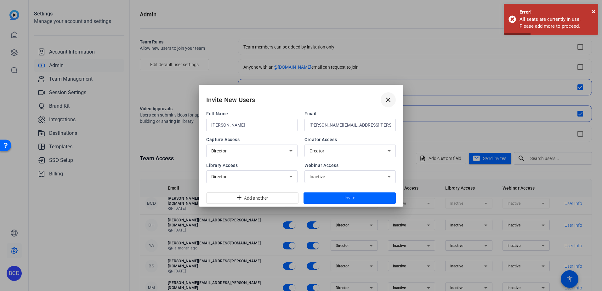 The image size is (602, 291). What do you see at coordinates (556, 23) in the screenshot?
I see `div: All seats are currently in use. Please add more to proceed.` at bounding box center [556, 23].